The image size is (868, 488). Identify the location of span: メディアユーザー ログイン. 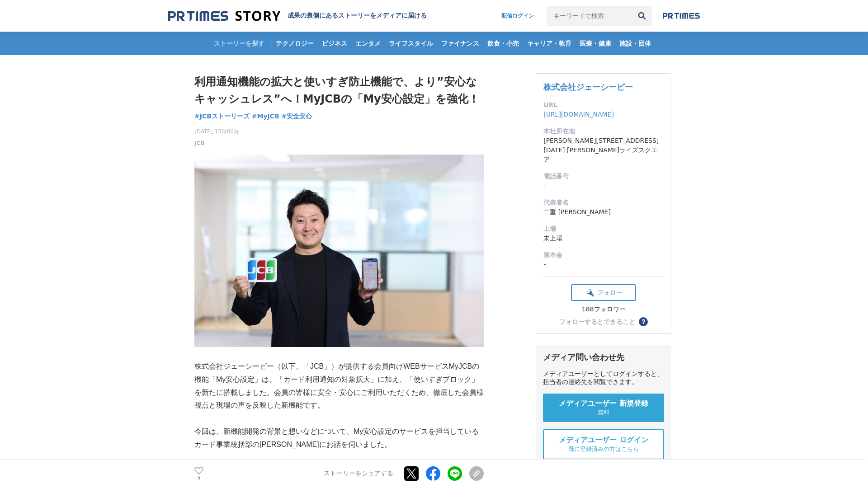
(604, 440).